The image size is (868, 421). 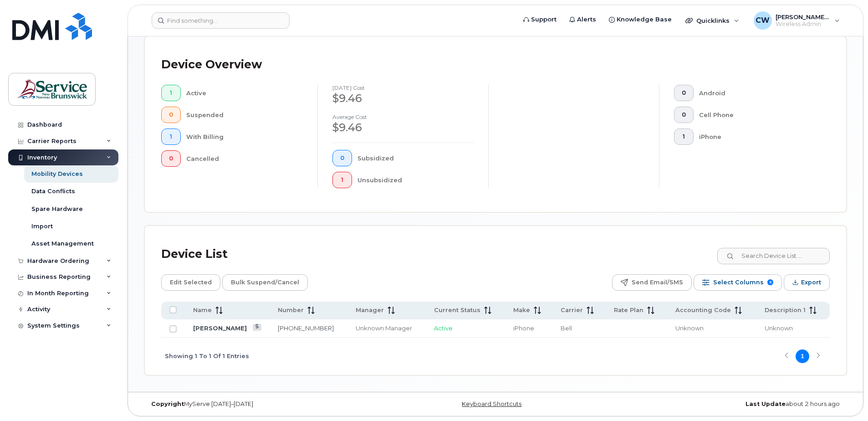 What do you see at coordinates (586, 19) in the screenshot?
I see `span: Alerts` at bounding box center [586, 19].